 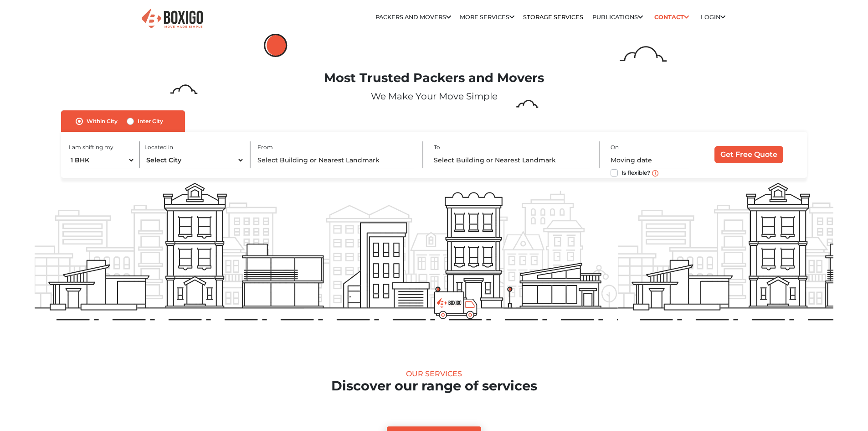 What do you see at coordinates (265, 147) in the screenshot?
I see `label: From` at bounding box center [265, 147].